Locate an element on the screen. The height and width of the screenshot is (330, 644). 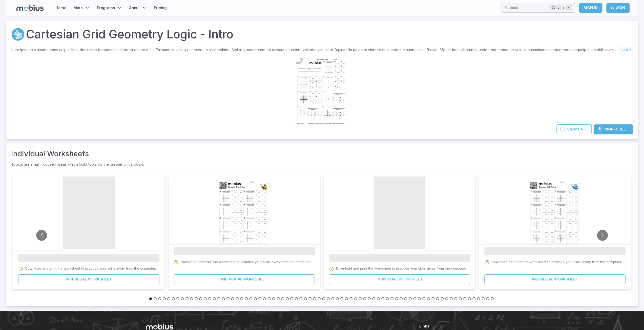
span: About is located at coordinates (135, 8).